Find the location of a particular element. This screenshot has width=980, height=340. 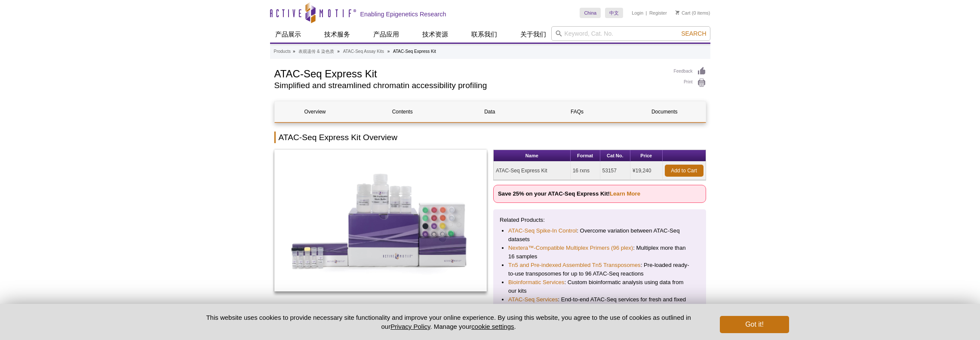

button: Search is located at coordinates (694, 33).